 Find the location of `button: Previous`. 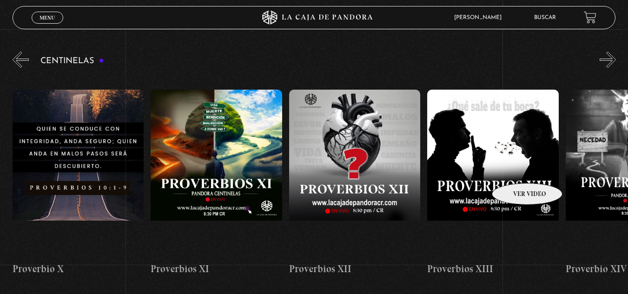

button: Previous is located at coordinates (20, 59).